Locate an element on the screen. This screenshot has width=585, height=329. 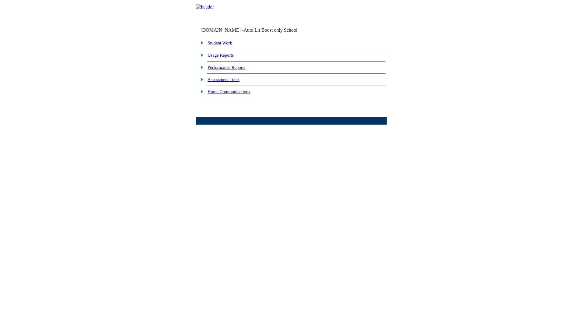
a: Home Communications is located at coordinates (229, 92).